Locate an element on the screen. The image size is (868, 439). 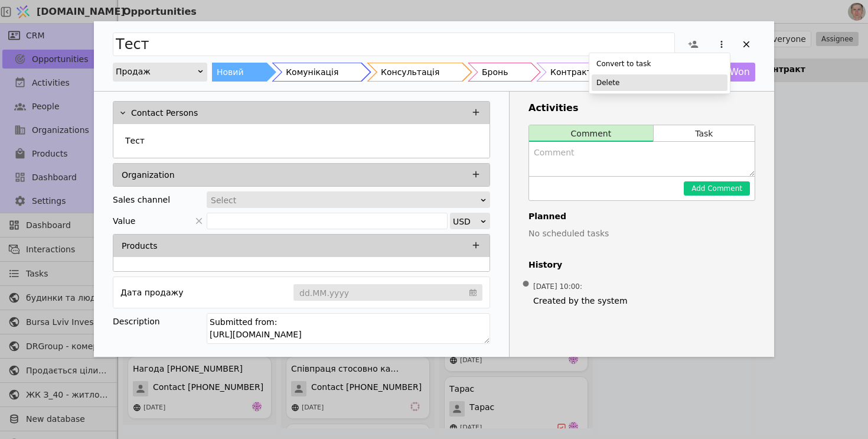
p: Organization is located at coordinates (148, 175).